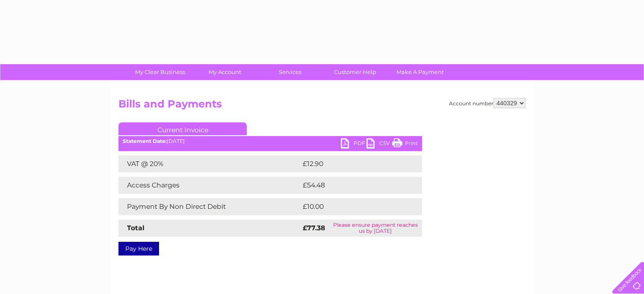  What do you see at coordinates (405, 144) in the screenshot?
I see `a: Print` at bounding box center [405, 144].